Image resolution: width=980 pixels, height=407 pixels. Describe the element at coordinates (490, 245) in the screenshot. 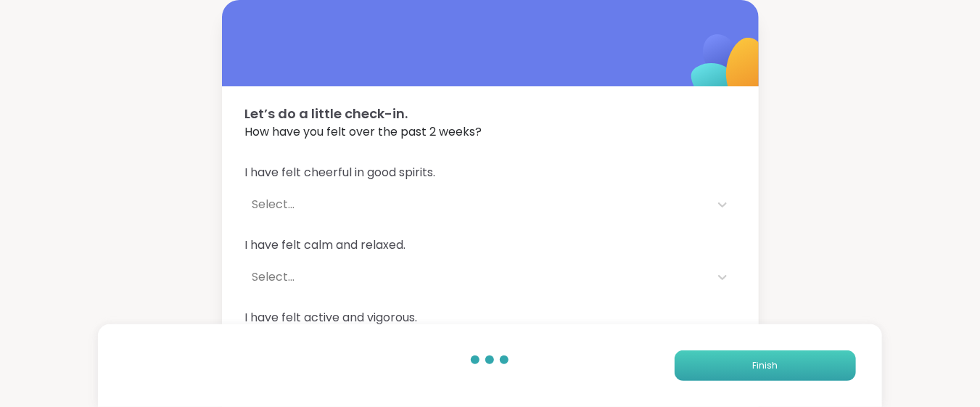

I see `span: I have felt calm and relaxed.` at that location.